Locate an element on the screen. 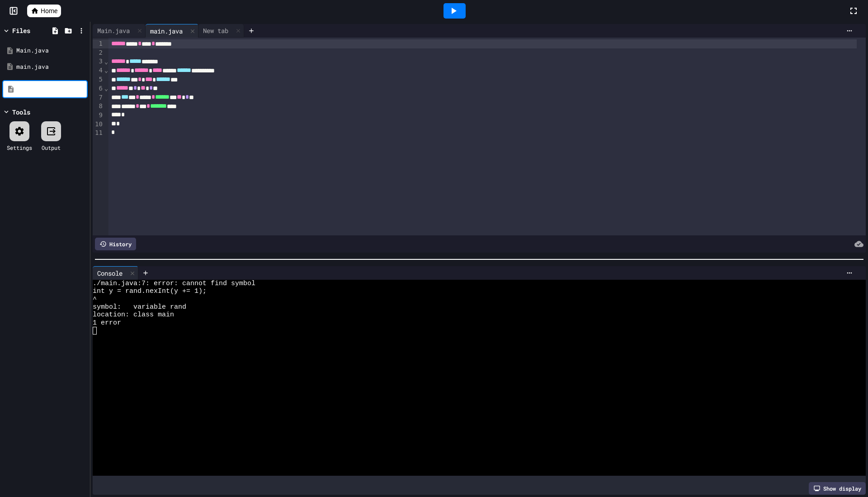 Image resolution: width=868 pixels, height=497 pixels. div: 7 is located at coordinates (98, 98).